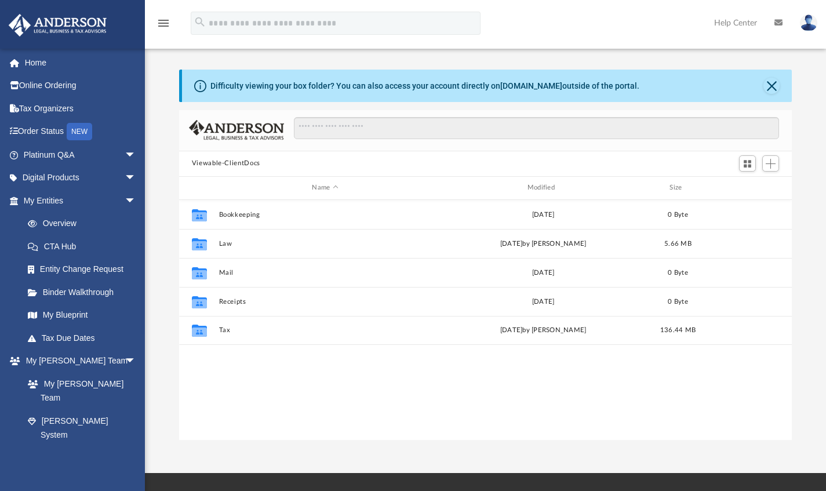 The width and height of the screenshot is (826, 491). I want to click on button: Viewable-ClientDocs, so click(226, 163).